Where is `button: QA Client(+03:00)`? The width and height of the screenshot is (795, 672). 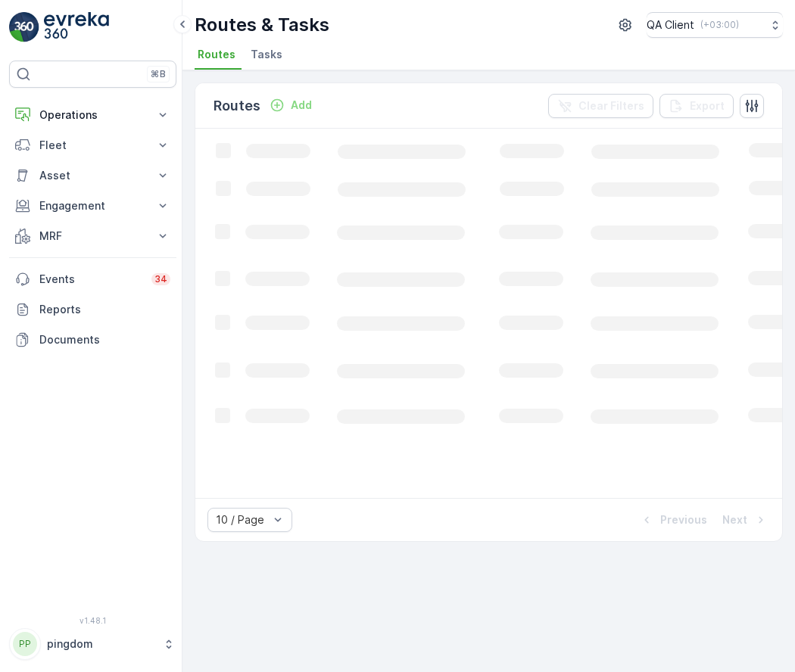 button: QA Client(+03:00) is located at coordinates (715, 25).